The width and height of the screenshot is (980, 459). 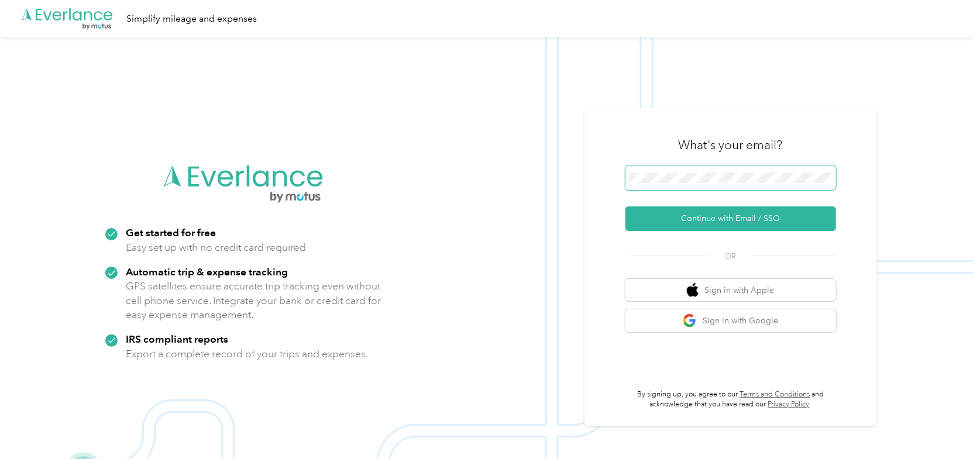 What do you see at coordinates (253, 301) in the screenshot?
I see `p: GPS satellites ensure accurate trip tracking even without cell phone service. Integrate your bank...` at bounding box center [253, 301].